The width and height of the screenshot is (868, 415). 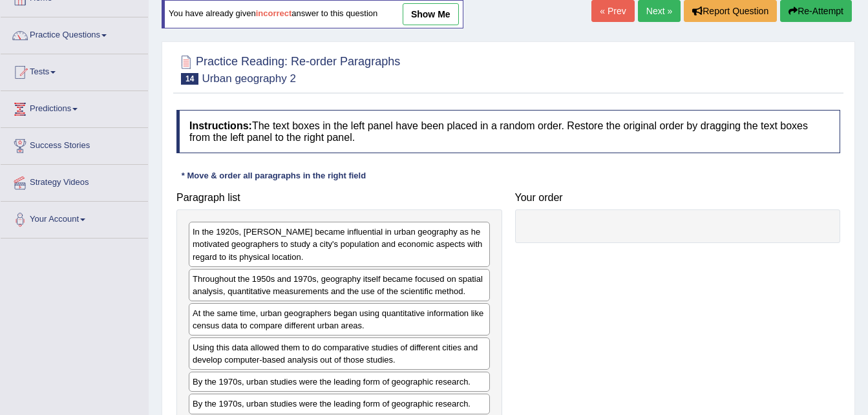 What do you see at coordinates (74, 70) in the screenshot?
I see `a: Tests` at bounding box center [74, 70].